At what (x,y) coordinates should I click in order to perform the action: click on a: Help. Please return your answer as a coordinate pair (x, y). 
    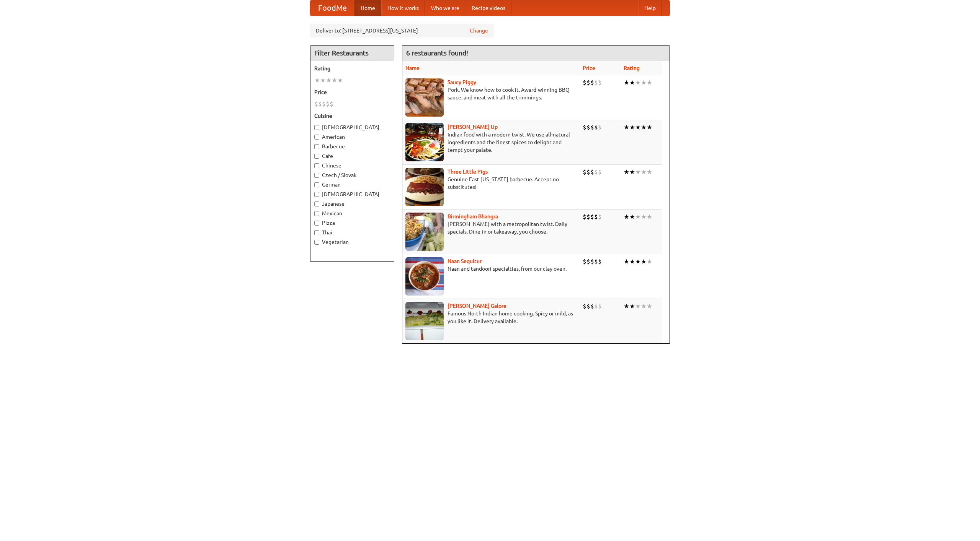
    Looking at the image, I should click on (650, 8).